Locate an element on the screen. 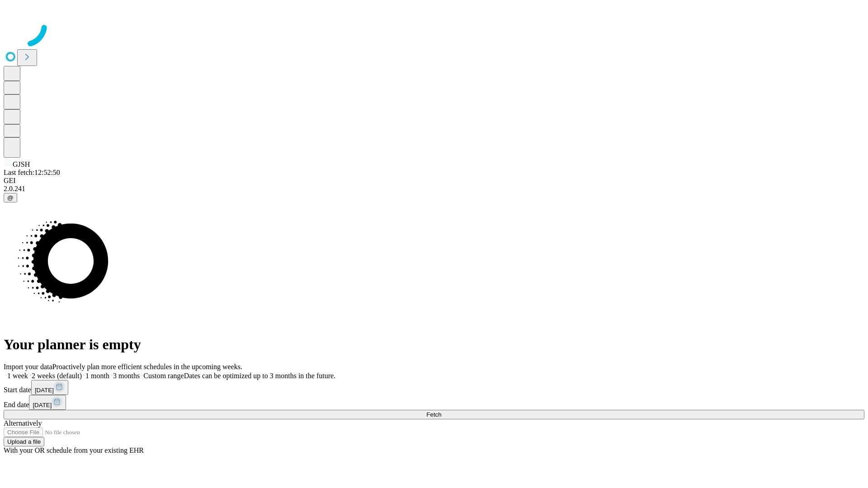 The image size is (868, 488). span: With your OR schedule from your existing EHR is located at coordinates (74, 450).